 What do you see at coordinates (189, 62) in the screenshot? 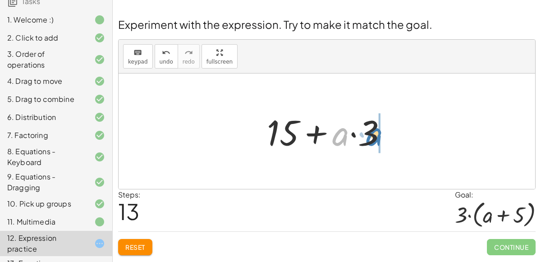
I see `span: redo` at bounding box center [189, 62].